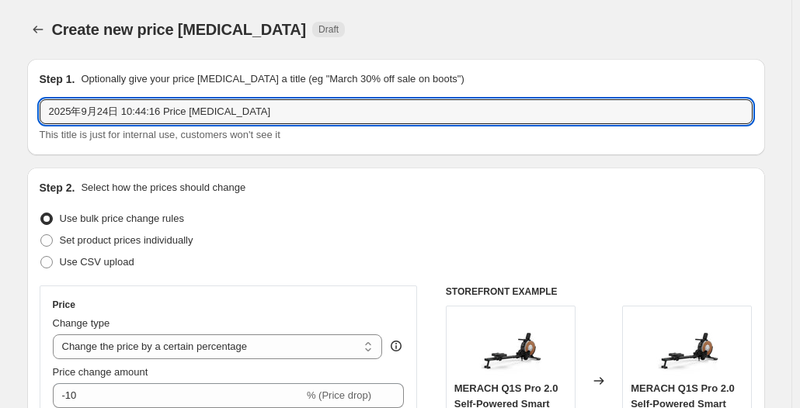 The image size is (800, 408). What do you see at coordinates (127, 240) in the screenshot?
I see `span: Set product prices individually` at bounding box center [127, 240].